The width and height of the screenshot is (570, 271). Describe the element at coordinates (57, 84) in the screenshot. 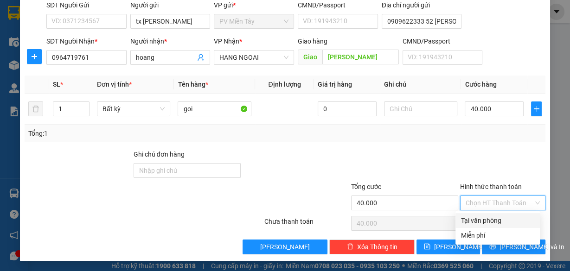

I see `span: SL` at that location.